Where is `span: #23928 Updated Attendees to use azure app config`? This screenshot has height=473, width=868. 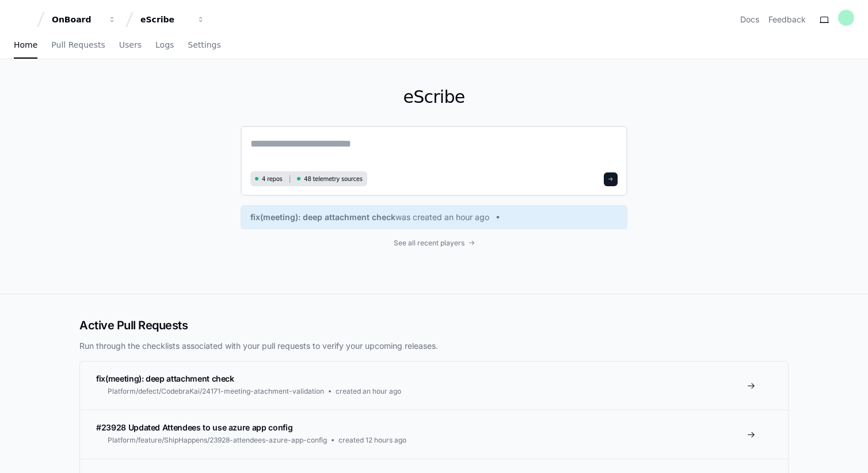 span: #23928 Updated Attendees to use azure app config is located at coordinates (194, 428).